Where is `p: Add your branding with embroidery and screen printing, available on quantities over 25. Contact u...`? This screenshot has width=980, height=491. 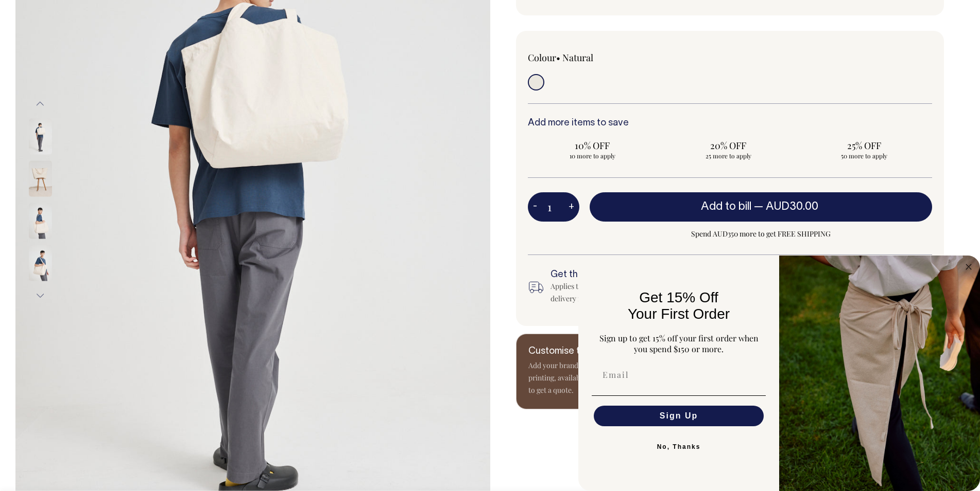 p: Add your branding with embroidery and screen printing, available on quantities over 25. Contact u... is located at coordinates (611, 378).